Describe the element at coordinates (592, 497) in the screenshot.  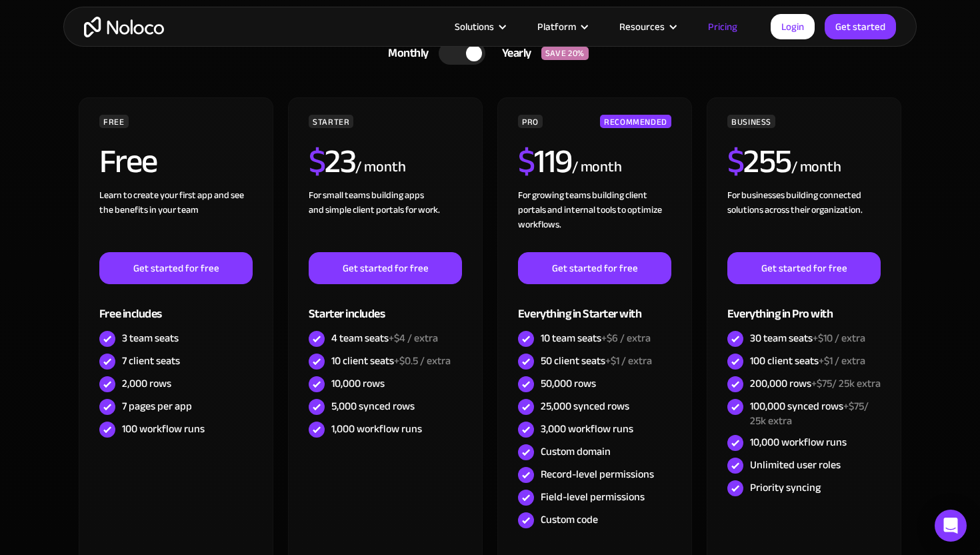
I see `div: Field-level permissions` at that location.